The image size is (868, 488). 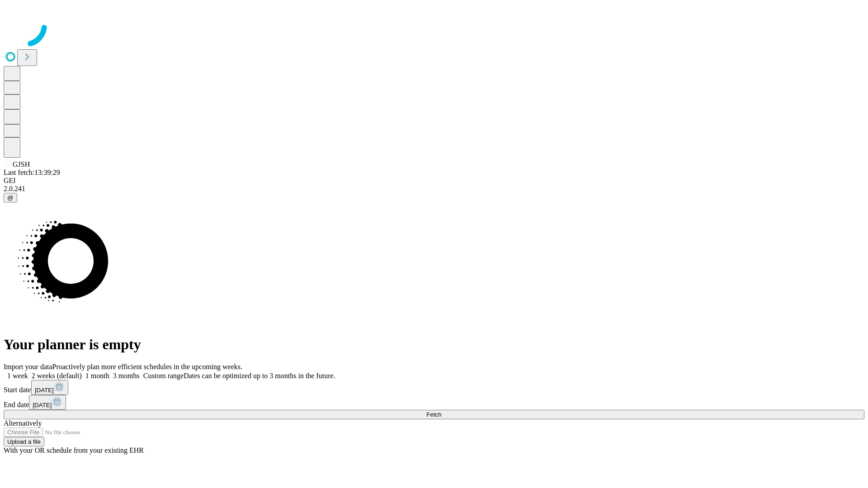 I want to click on h1: Your planner is empty, so click(x=434, y=344).